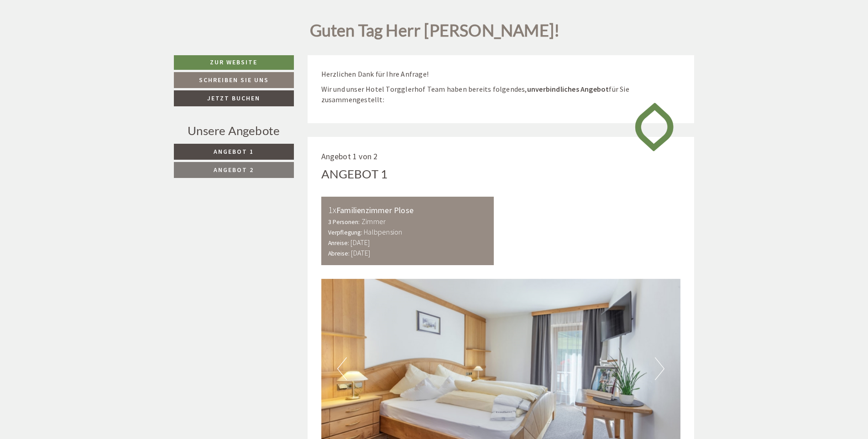  What do you see at coordinates (339, 253) in the screenshot?
I see `small: Abreise:` at bounding box center [339, 253].